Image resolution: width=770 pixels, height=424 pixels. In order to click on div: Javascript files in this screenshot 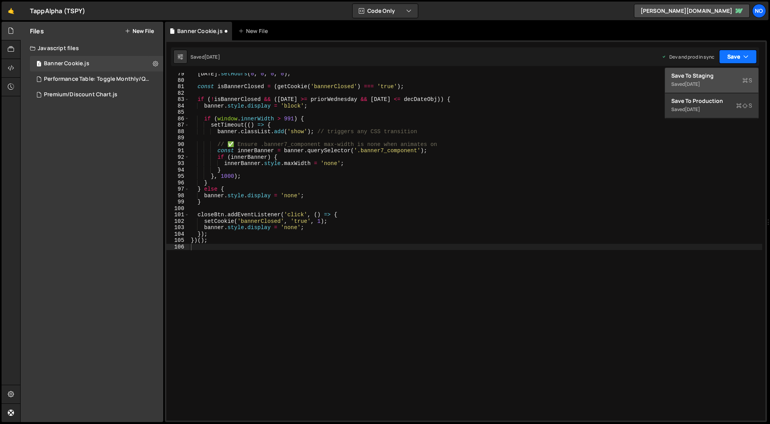, I will do `click(92, 48)`.